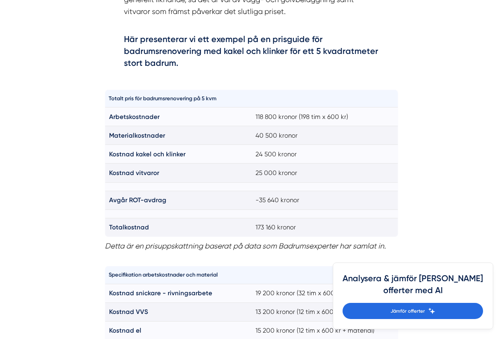  What do you see at coordinates (413, 311) in the screenshot?
I see `a: Jämför offerter` at bounding box center [413, 311].